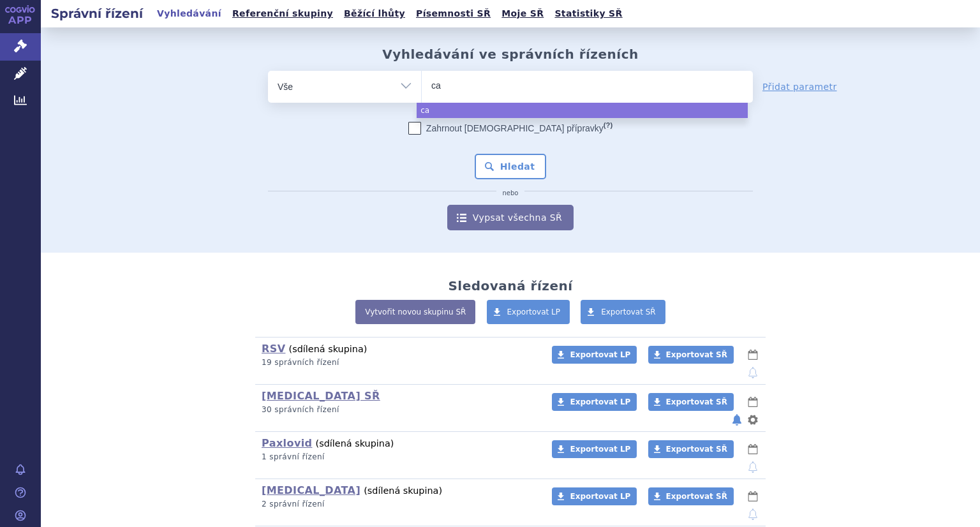  What do you see at coordinates (97, 13) in the screenshot?
I see `h2: Správní řízení` at bounding box center [97, 13].